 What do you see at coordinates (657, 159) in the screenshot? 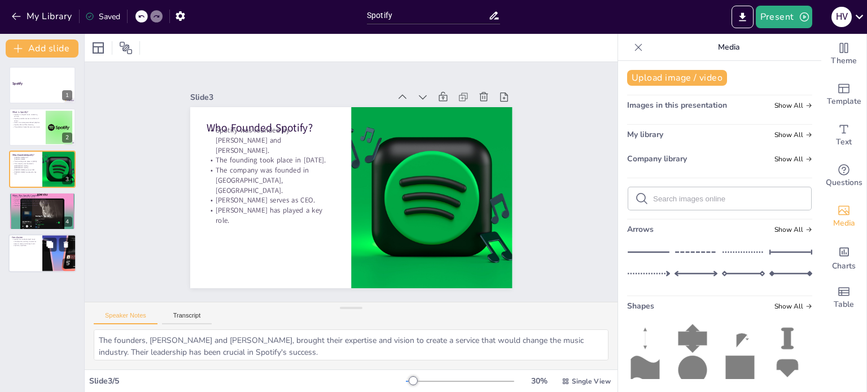
I see `span: Company library` at bounding box center [657, 159].